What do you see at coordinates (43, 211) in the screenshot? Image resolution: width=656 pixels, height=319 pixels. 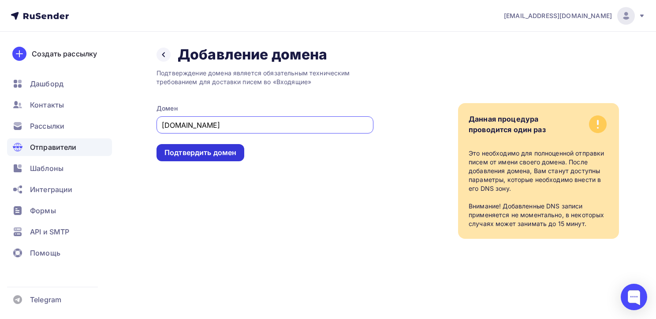 I see `span: Формы` at bounding box center [43, 211].